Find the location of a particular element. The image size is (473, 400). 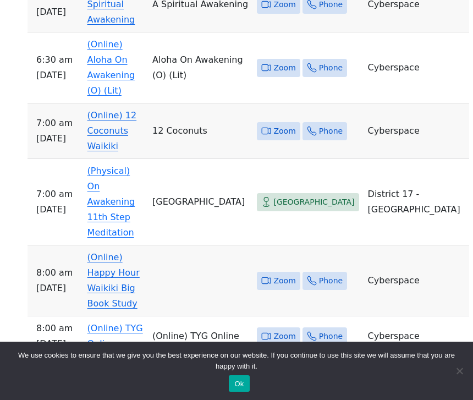

a: (Online) 12 Coconuts Waikiki is located at coordinates (112, 130).